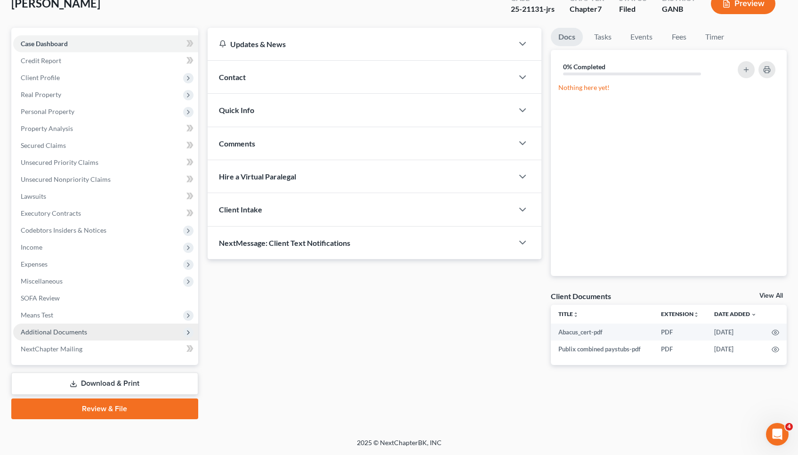 The height and width of the screenshot is (455, 798). I want to click on span: Unsecured Nonpriority Claims, so click(65, 179).